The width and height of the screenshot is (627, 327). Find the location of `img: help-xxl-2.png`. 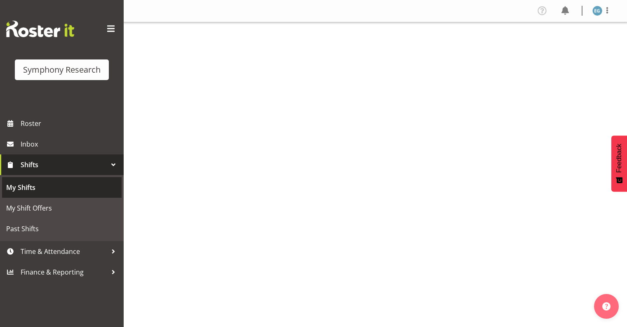

img: help-xxl-2.png is located at coordinates (607, 306).